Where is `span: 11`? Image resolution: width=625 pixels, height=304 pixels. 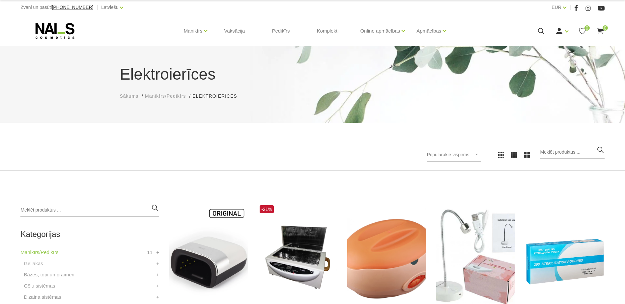 span: 11 is located at coordinates (150, 253).